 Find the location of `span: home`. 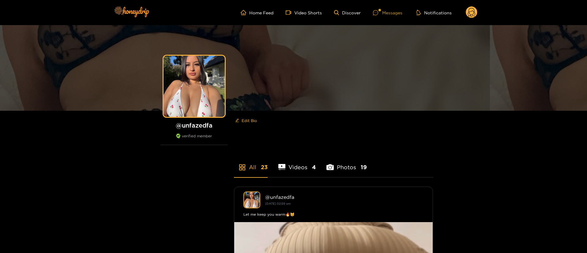

span: home is located at coordinates (245, 13).